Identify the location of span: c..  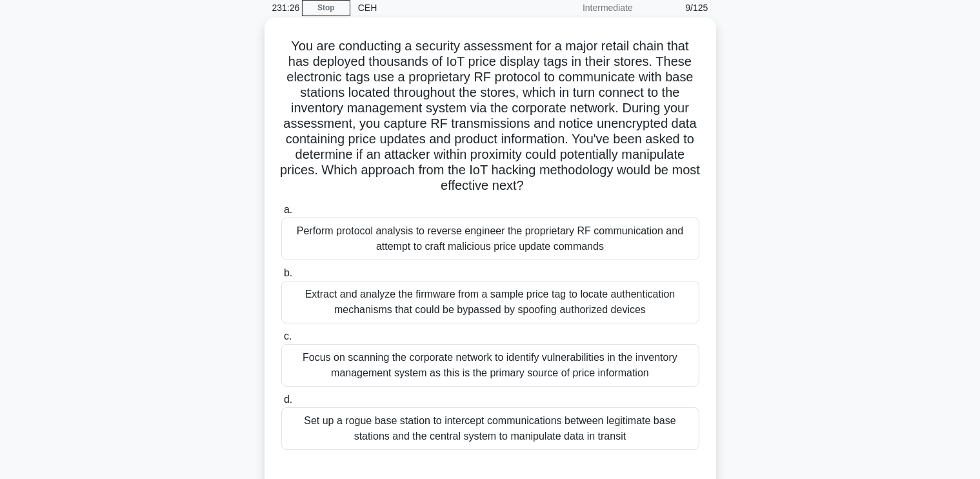
(287, 336).